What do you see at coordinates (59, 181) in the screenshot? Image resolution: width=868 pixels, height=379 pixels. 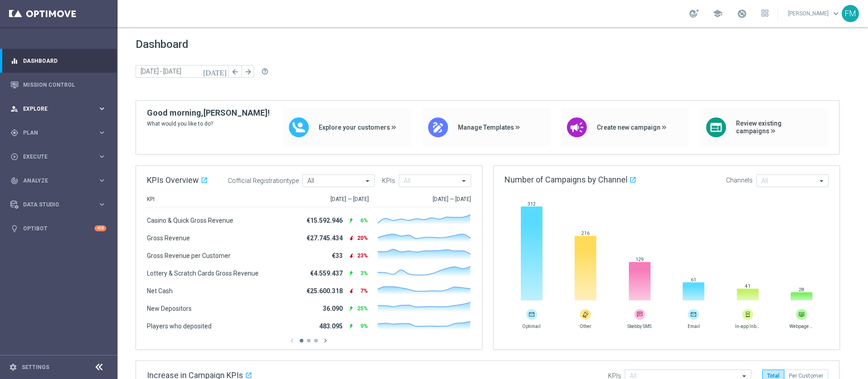 I see `button: track_changes Analyze keyboard_arrow_right` at bounding box center [59, 181].